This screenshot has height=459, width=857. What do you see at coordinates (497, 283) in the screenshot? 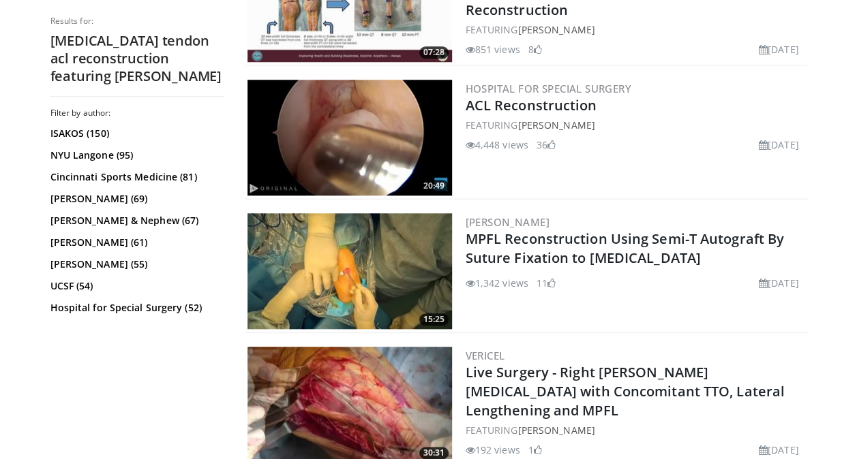
I see `li: 1,342 views` at bounding box center [497, 283].